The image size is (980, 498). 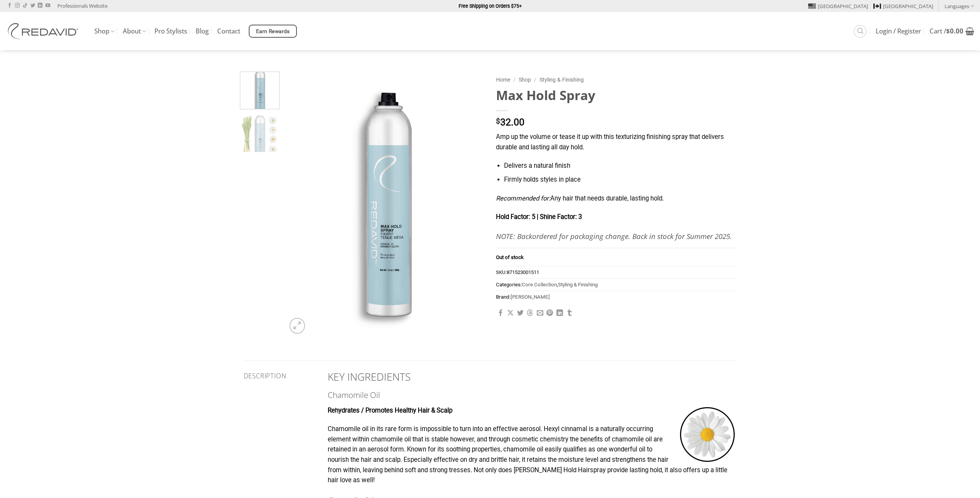 What do you see at coordinates (954, 31) in the screenshot?
I see `bdi: 0.00` at bounding box center [954, 31].